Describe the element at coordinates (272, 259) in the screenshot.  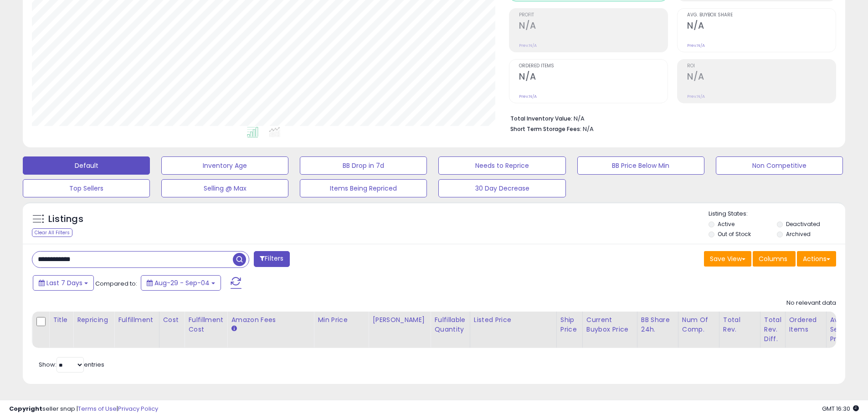
I see `button: Filters` at that location.